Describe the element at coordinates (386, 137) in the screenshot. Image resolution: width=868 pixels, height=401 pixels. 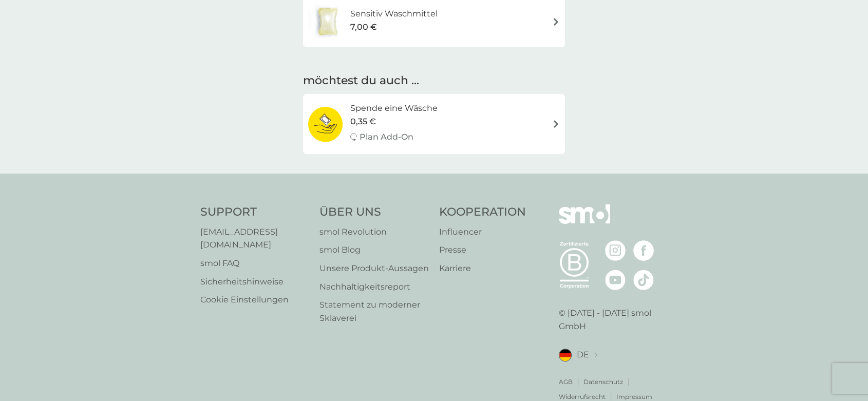
I see `p: Plan Add-On` at that location.